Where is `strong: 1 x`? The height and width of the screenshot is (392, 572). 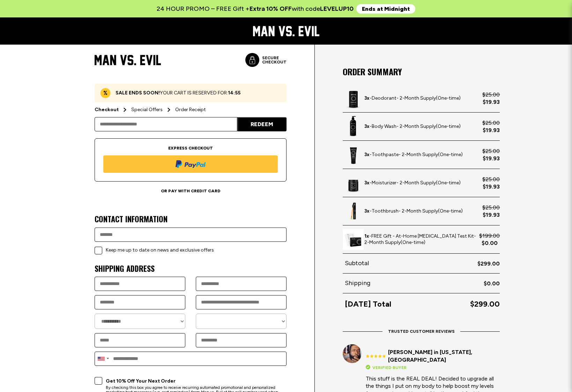
strong: 1 x is located at coordinates (367, 236).